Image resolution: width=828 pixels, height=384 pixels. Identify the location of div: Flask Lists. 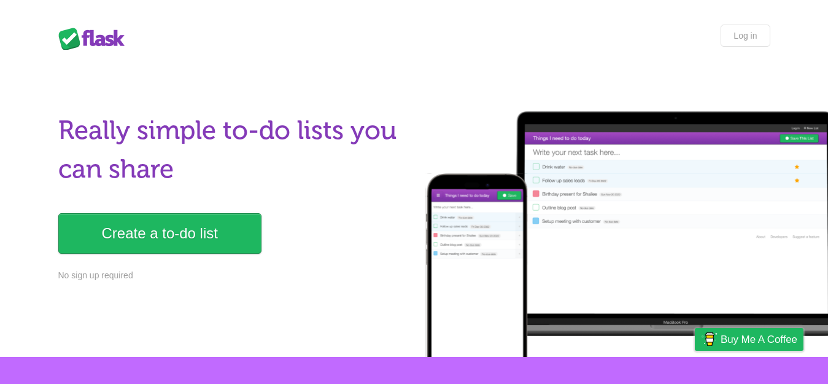
(95, 39).